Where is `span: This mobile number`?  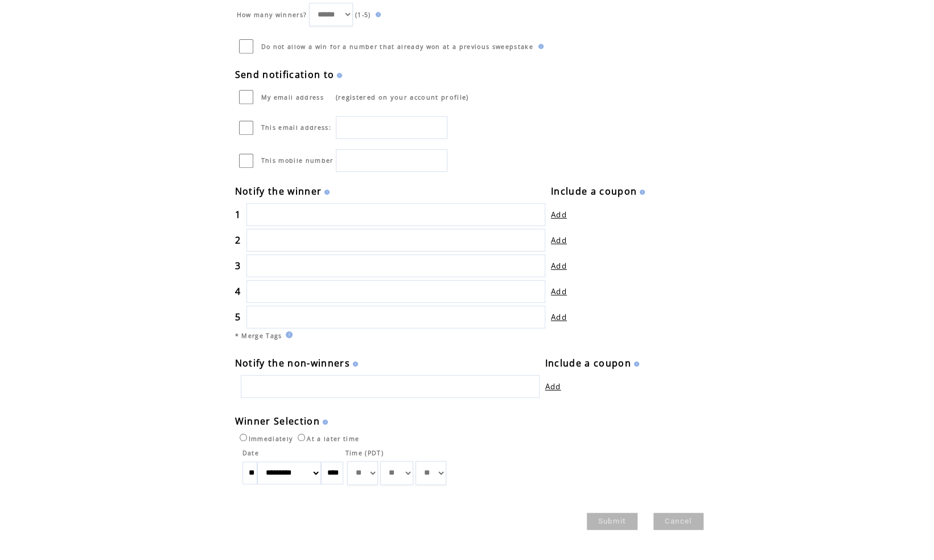
span: This mobile number is located at coordinates (297, 161).